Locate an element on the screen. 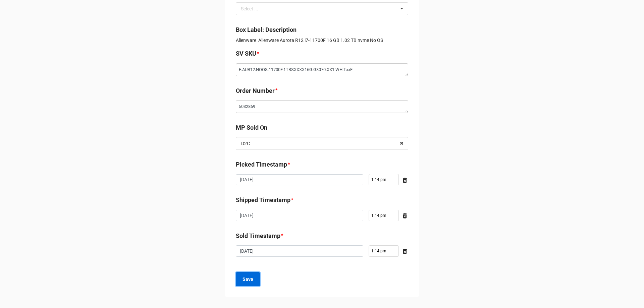 This screenshot has width=644, height=308. div: Select ... is located at coordinates (254, 8).